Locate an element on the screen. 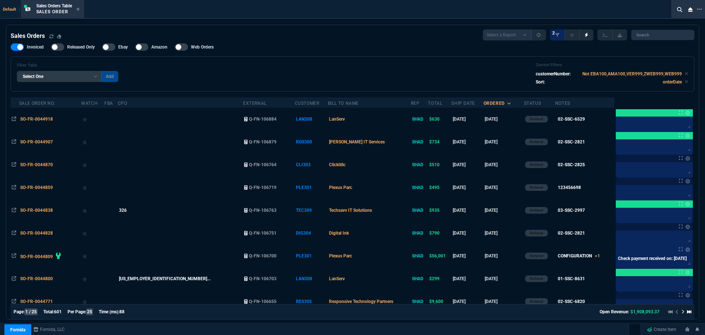 The image size is (705, 335). td: $790 is located at coordinates (440, 233).